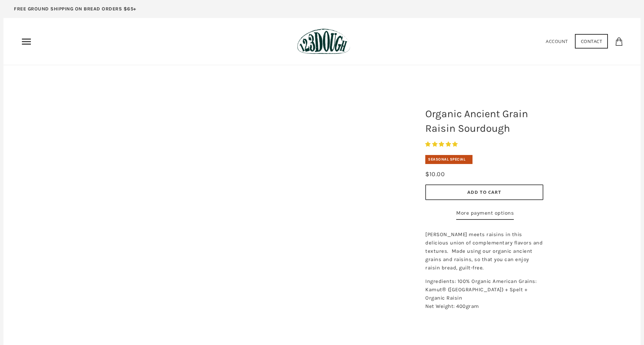 This screenshot has width=644, height=345. Describe the element at coordinates (485, 215) in the screenshot. I see `a: More payment options` at that location.